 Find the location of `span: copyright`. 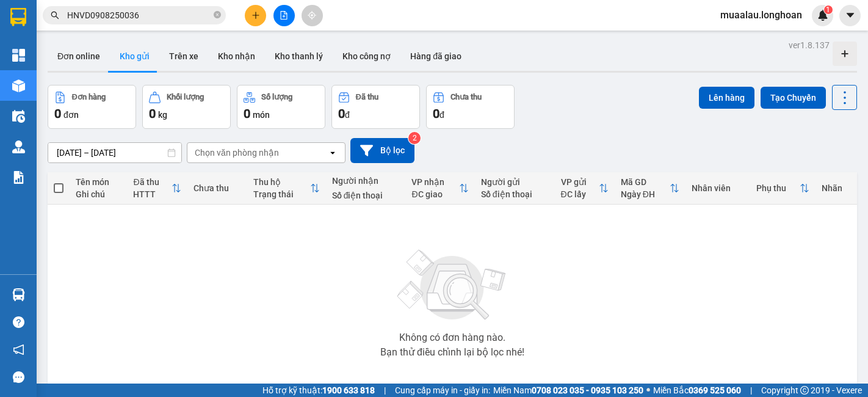

span: copyright is located at coordinates (805, 390).